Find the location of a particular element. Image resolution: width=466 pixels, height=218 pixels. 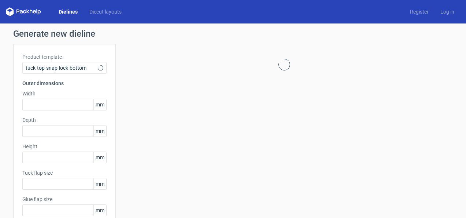

label: Height is located at coordinates (65, 146).